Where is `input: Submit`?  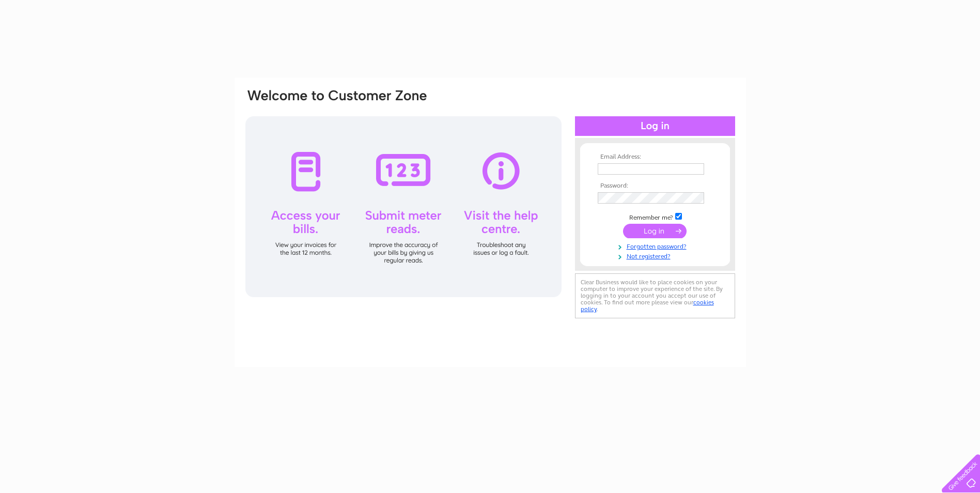
input: Submit is located at coordinates (654, 231).